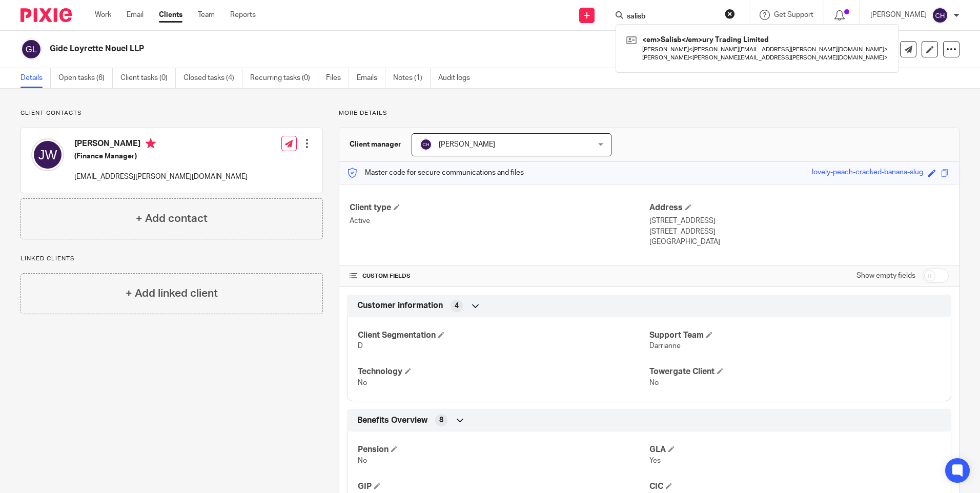 This screenshot has height=493, width=980. Describe the element at coordinates (206, 15) in the screenshot. I see `a: Team` at that location.